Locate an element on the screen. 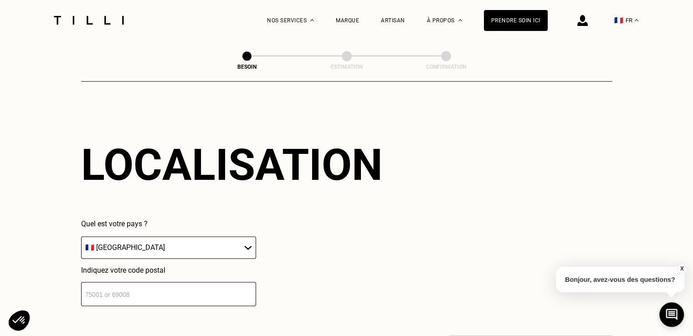 This screenshot has width=693, height=336. div: Marque is located at coordinates (347, 21).